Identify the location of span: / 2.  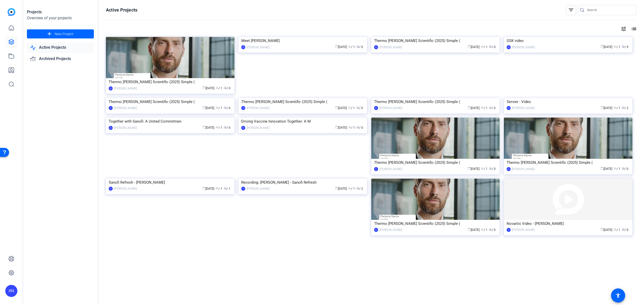
(625, 108).